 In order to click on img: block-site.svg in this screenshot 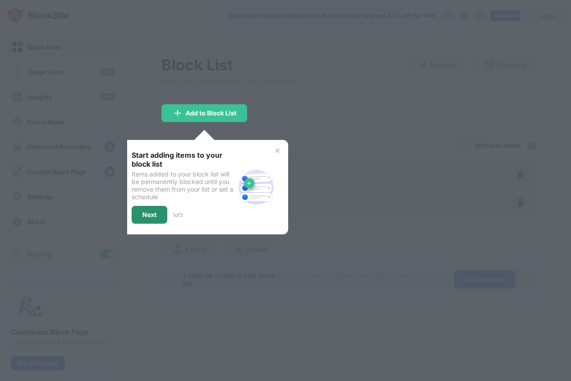, I will do `click(256, 187)`.